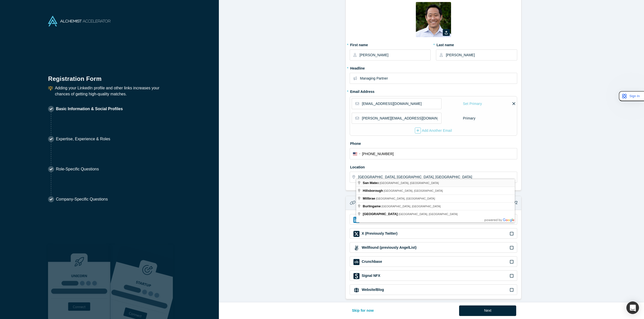 The width and height of the screenshot is (644, 319). What do you see at coordinates (113, 91) in the screenshot?
I see `p: Adding your LinkedIn profile and other links increases your chances of getting high-quality matches.` at bounding box center [113, 91].